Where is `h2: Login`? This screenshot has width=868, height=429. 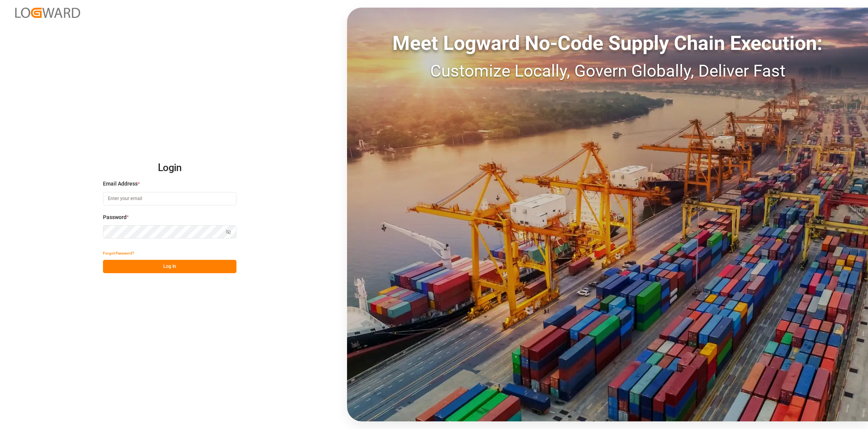
h2: Login is located at coordinates (169, 168).